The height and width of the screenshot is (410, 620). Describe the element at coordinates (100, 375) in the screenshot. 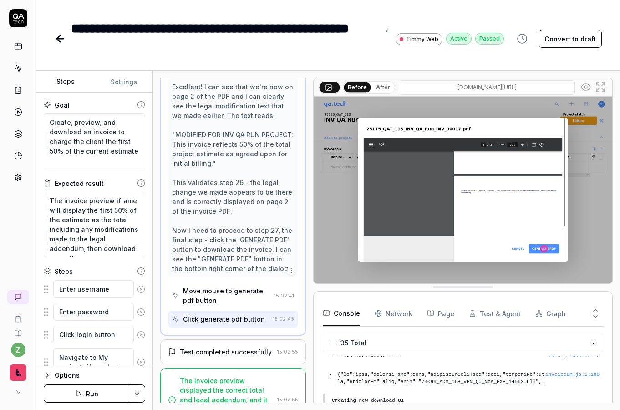

I see `div: Options` at that location.